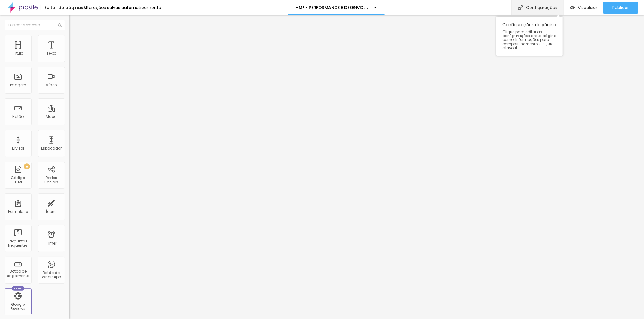 This screenshot has width=644, height=319. I want to click on div: Configurações da página, so click(530, 36).